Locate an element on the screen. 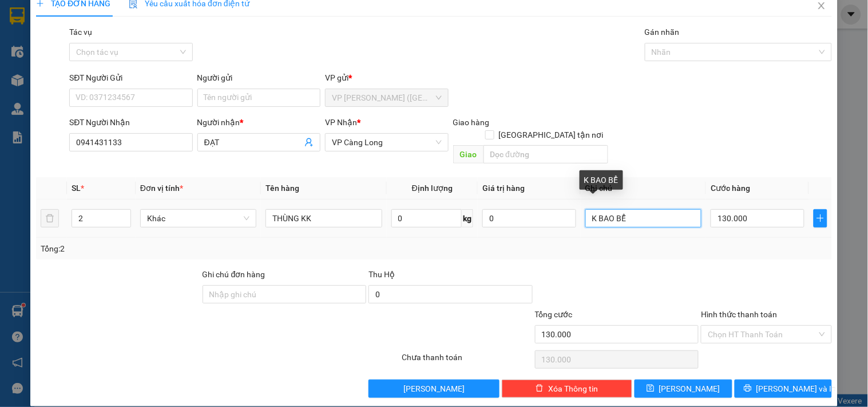 The width and height of the screenshot is (868, 407). span: VP Nhận is located at coordinates (341, 123).